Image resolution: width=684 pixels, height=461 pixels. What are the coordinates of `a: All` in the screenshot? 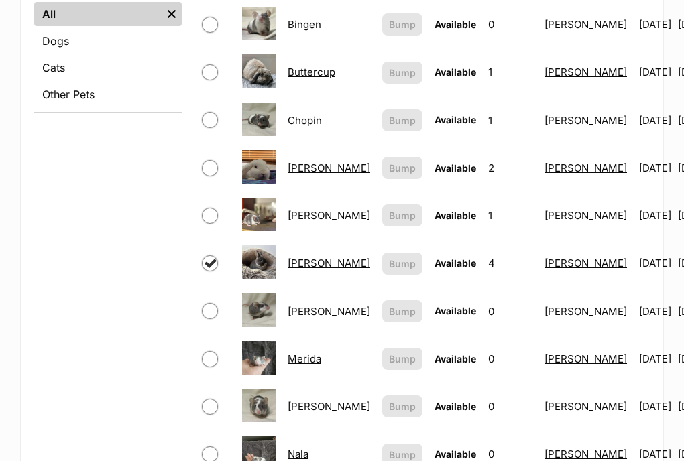 It's located at (98, 14).